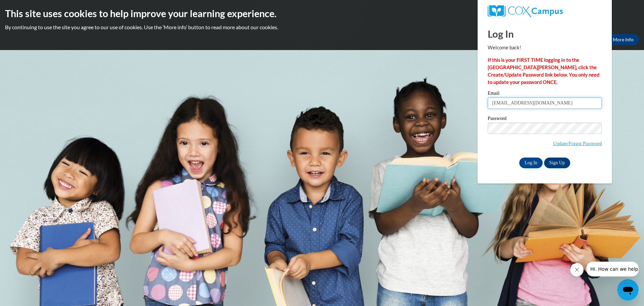  Describe the element at coordinates (545, 33) in the screenshot. I see `h1: Log In` at that location.